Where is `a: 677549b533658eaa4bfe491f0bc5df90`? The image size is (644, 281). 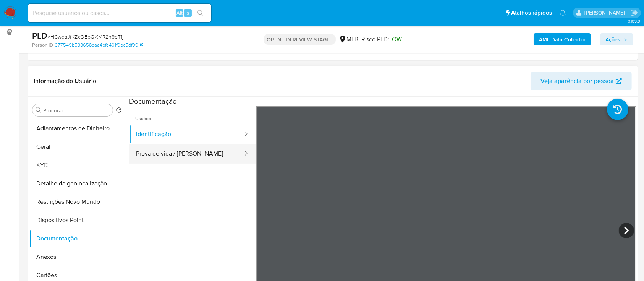 a: 677549b533658eaa4bfe491f0bc5df90 is located at coordinates (99, 45).